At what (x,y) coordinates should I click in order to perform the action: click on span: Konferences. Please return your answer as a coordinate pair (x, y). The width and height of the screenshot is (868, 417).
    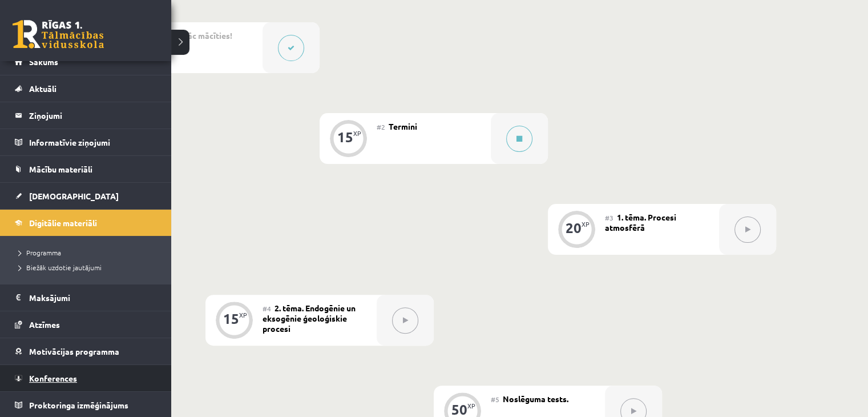
    Looking at the image, I should click on (53, 378).